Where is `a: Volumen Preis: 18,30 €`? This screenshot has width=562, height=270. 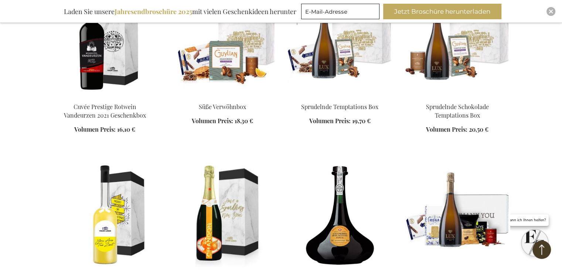
a: Volumen Preis: 18,30 € is located at coordinates (222, 121).